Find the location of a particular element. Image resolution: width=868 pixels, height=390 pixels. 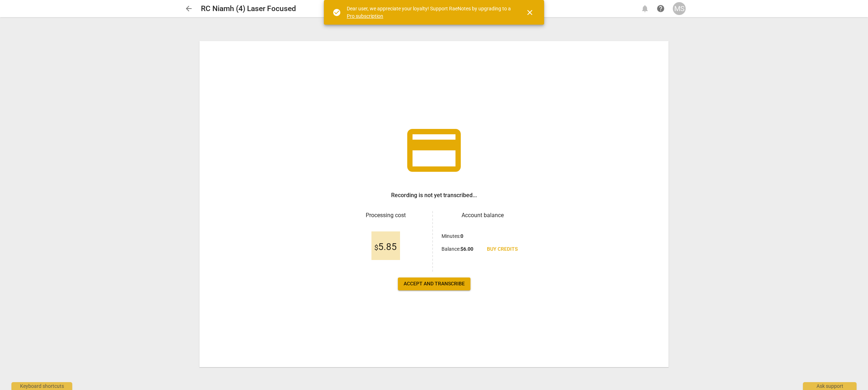

button: Close is located at coordinates (530, 13).